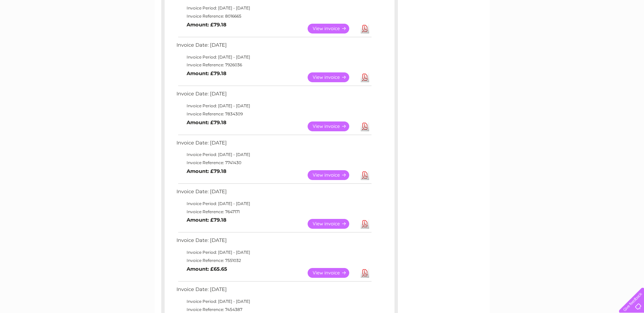  I want to click on a: Water, so click(531, 31).